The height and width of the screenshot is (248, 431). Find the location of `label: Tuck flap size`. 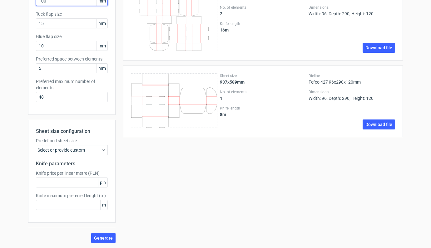

label: Tuck flap size is located at coordinates (72, 14).